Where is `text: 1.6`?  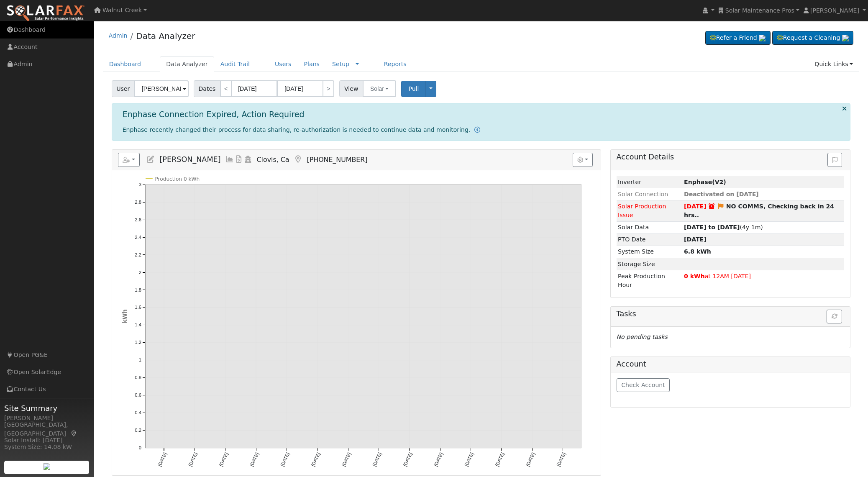 text: 1.6 is located at coordinates (138, 308).